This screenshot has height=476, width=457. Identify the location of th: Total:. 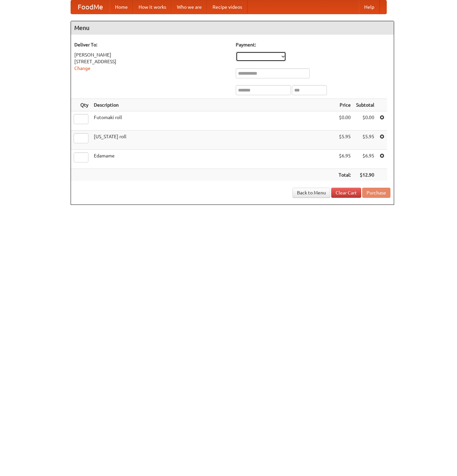
(345, 175).